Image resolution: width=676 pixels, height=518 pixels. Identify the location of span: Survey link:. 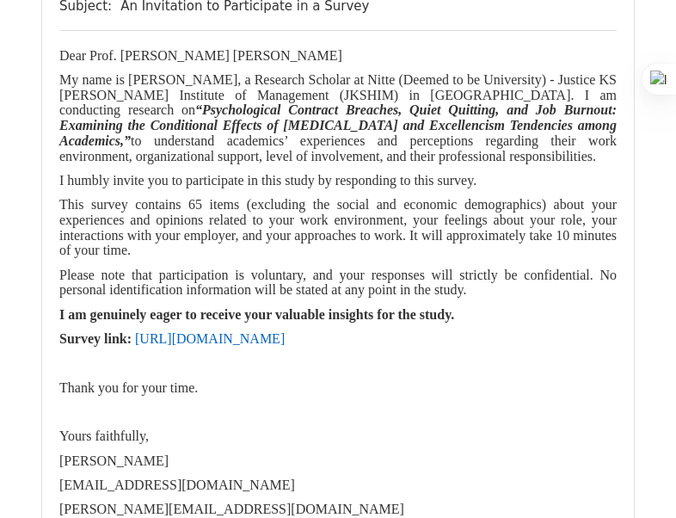
(95, 338).